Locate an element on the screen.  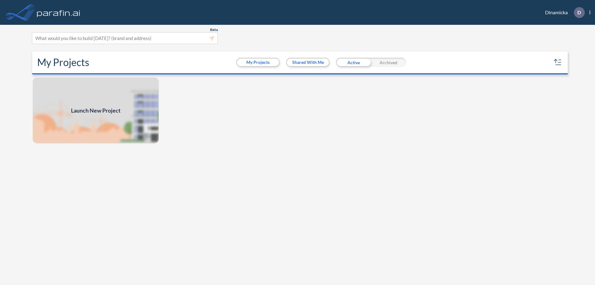
p: D is located at coordinates (580, 12).